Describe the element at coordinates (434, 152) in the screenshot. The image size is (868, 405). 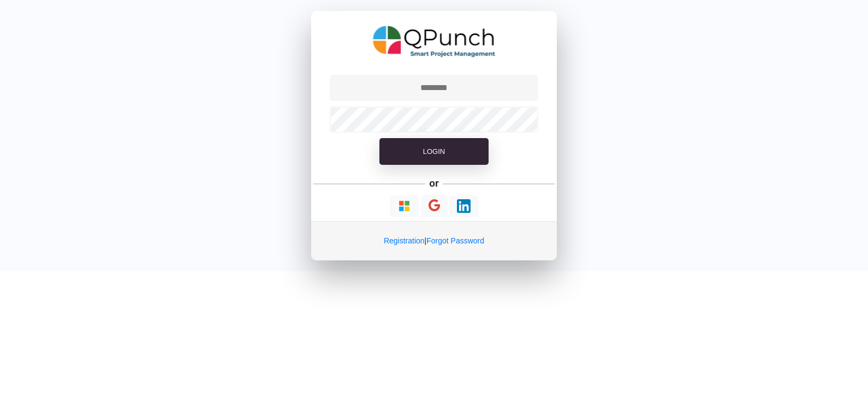
I see `button: Login` at that location.